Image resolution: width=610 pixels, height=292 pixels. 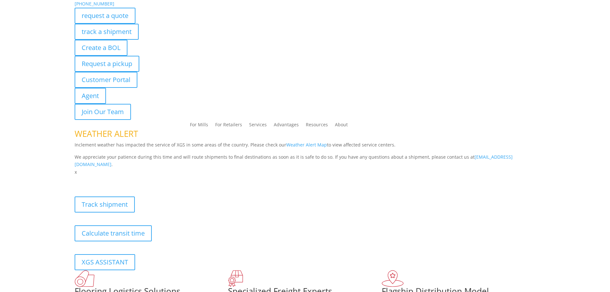 What do you see at coordinates (305, 161) in the screenshot?
I see `p: We appreciate your patience during this time and will route shipments to final destinations as so...` at bounding box center [305, 161].